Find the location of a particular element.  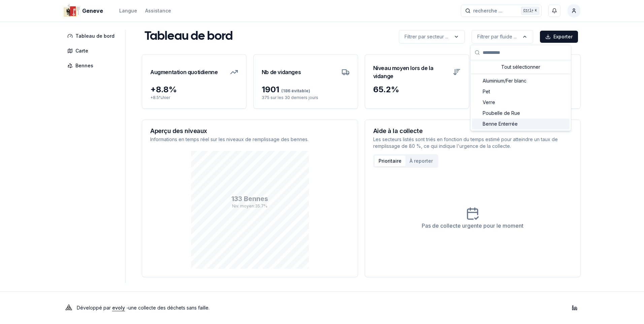

div: Tout sélectionner is located at coordinates (520, 67).